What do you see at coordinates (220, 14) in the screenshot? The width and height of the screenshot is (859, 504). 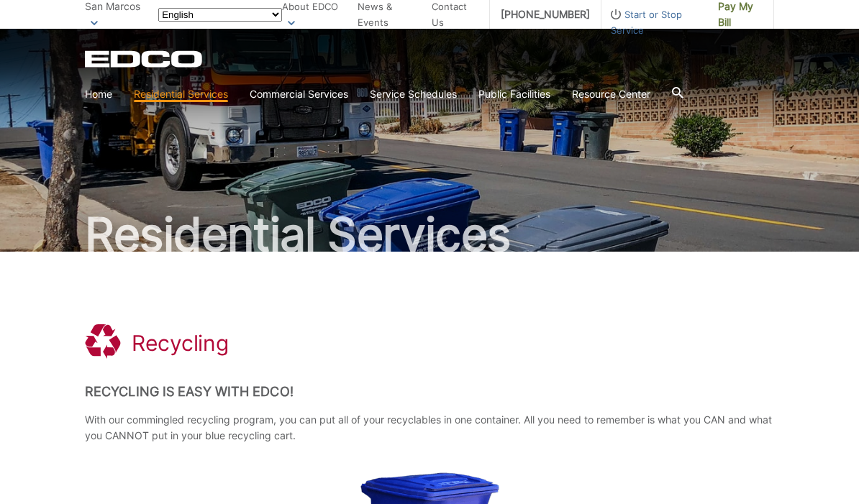 I see `select: Select a language` at bounding box center [220, 14].